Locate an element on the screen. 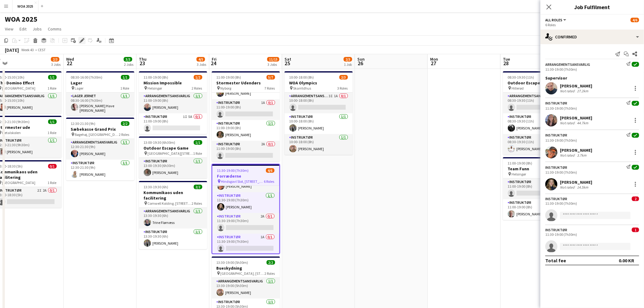 This screenshot has width=644, height=308. span: 12:30-21:30 (9h) is located at coordinates (83, 124).